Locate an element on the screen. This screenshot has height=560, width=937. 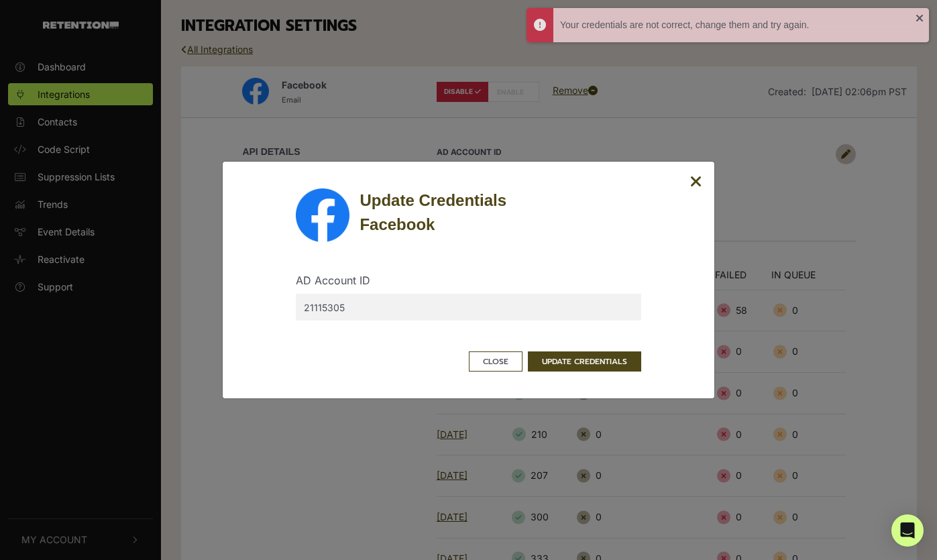
div: Your credentials are not correct, change them and try again. is located at coordinates (738, 25).